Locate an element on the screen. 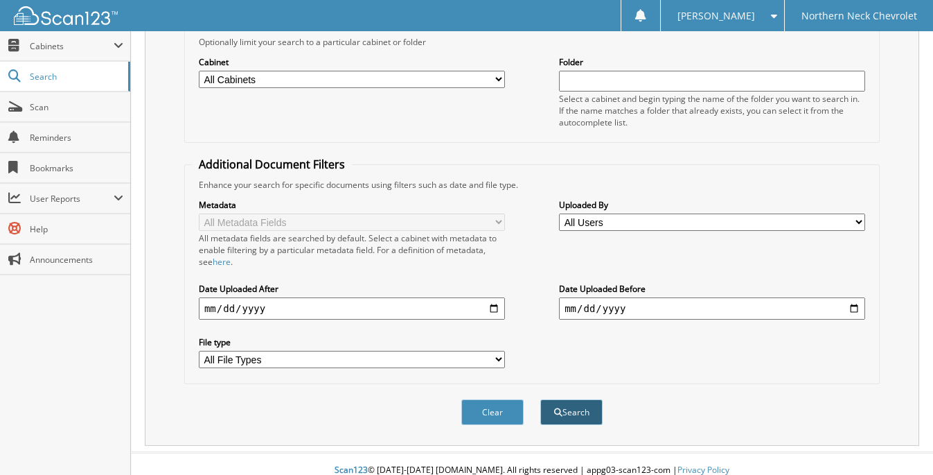 The image size is (933, 475). span: Scan is located at coordinates (76, 107).